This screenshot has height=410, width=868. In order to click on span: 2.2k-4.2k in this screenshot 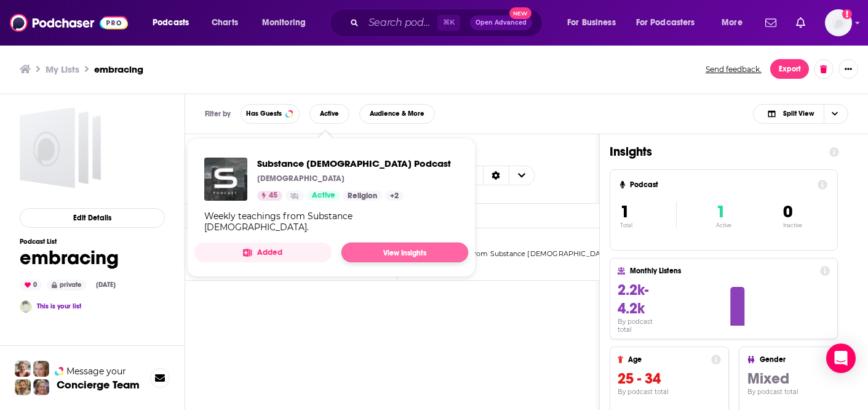, I will do `click(633, 299)`.